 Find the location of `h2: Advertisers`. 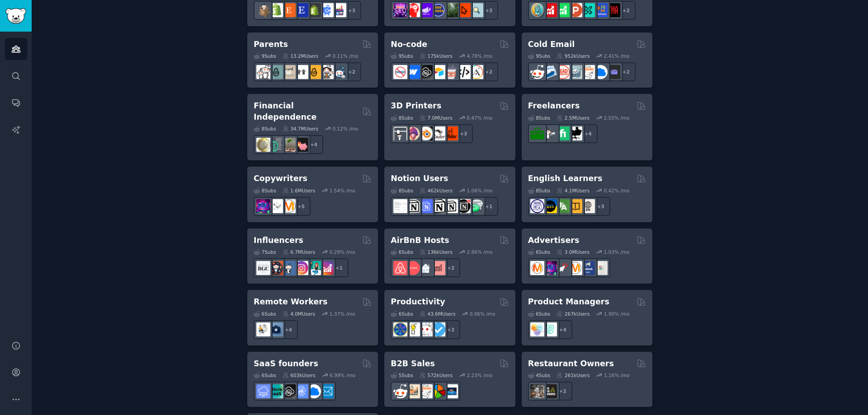

h2: Advertisers is located at coordinates (554, 241).